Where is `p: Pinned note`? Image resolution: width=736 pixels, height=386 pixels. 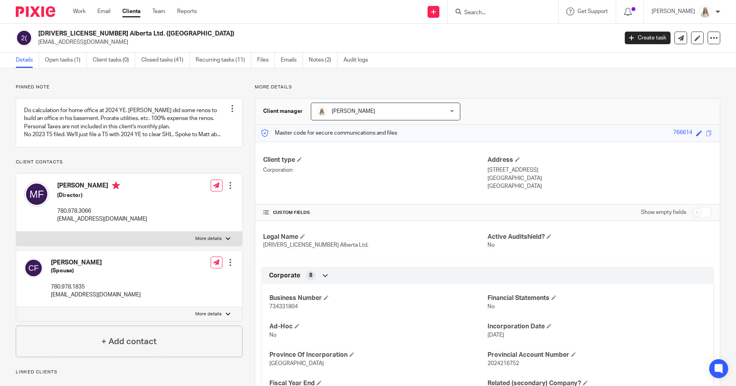
p: Pinned note is located at coordinates (129, 87).